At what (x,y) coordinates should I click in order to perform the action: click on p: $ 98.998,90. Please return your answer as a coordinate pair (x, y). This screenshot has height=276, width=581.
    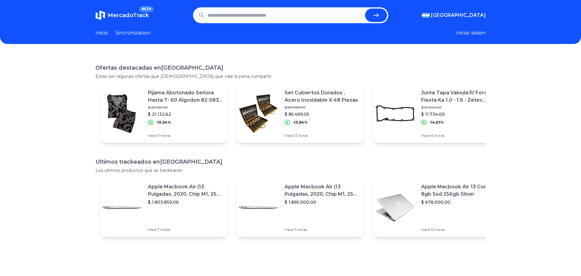
    Looking at the image, I should click on (322, 107).